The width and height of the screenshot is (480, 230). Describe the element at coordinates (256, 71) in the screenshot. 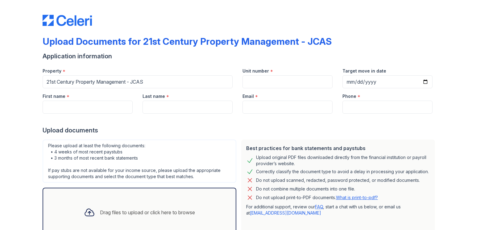

I see `label: Unit number` at that location.